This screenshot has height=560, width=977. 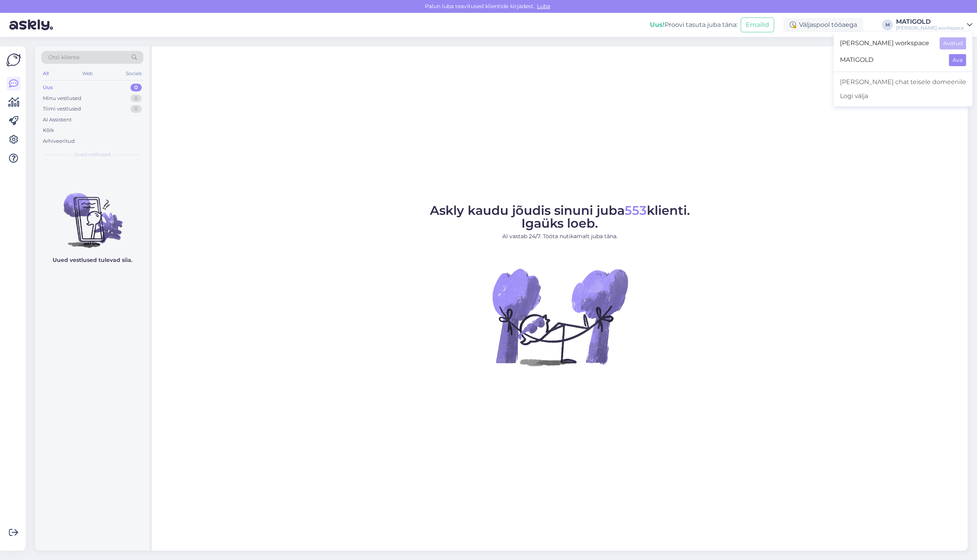 I want to click on div: Web, so click(x=87, y=74).